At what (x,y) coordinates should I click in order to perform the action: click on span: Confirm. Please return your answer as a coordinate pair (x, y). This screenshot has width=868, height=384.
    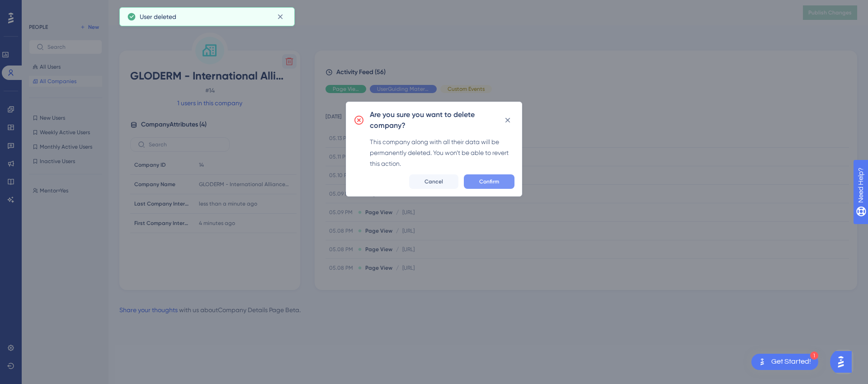
    Looking at the image, I should click on (490, 181).